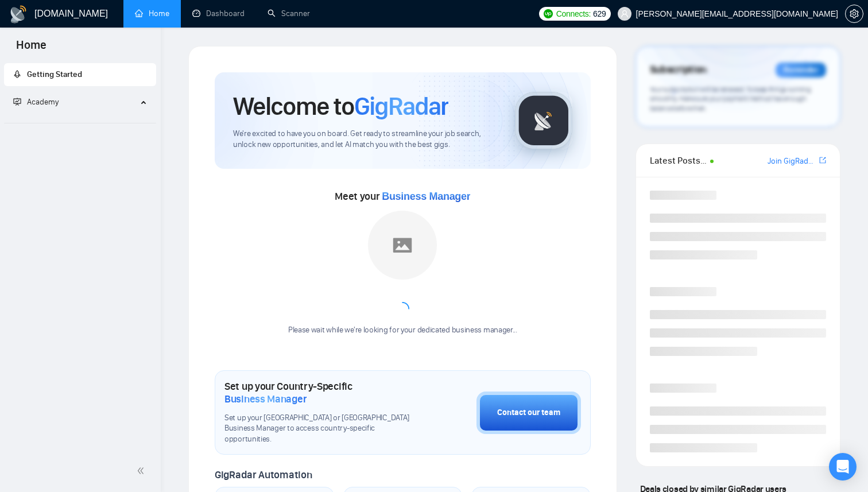  I want to click on span: Meet your, so click(403, 197).